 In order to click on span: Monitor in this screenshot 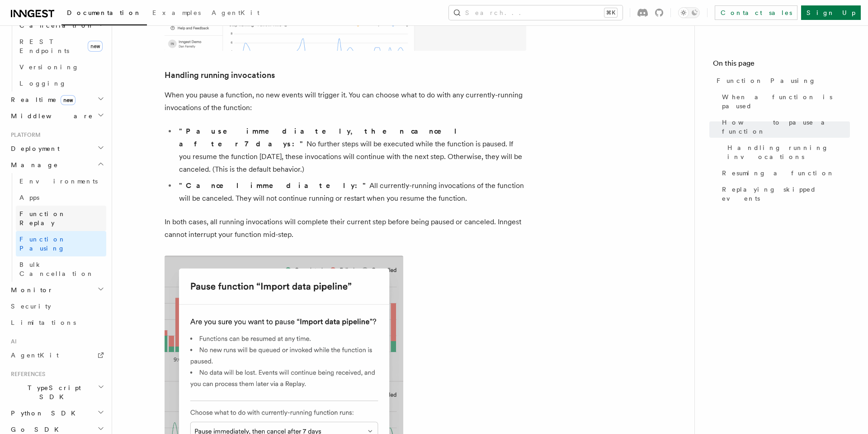, I will do `click(30, 290)`.